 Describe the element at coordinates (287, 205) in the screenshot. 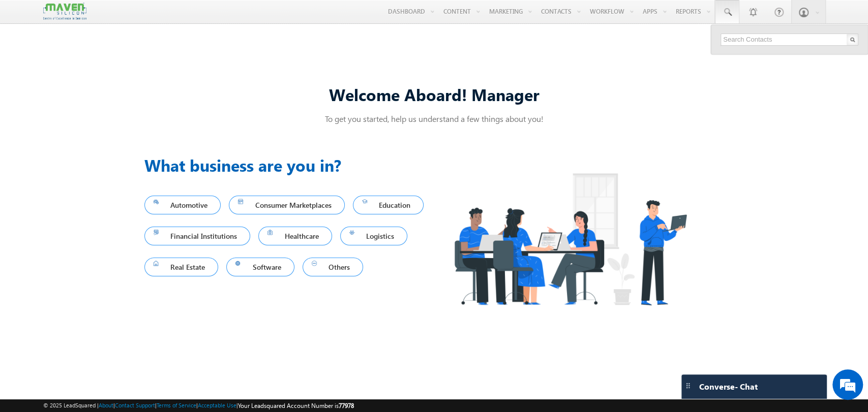

I see `span: Consumer Marketplaces` at that location.